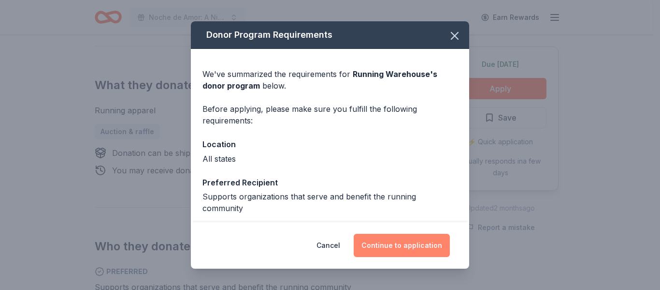  Describe the element at coordinates (330, 144) in the screenshot. I see `div: Location` at that location.